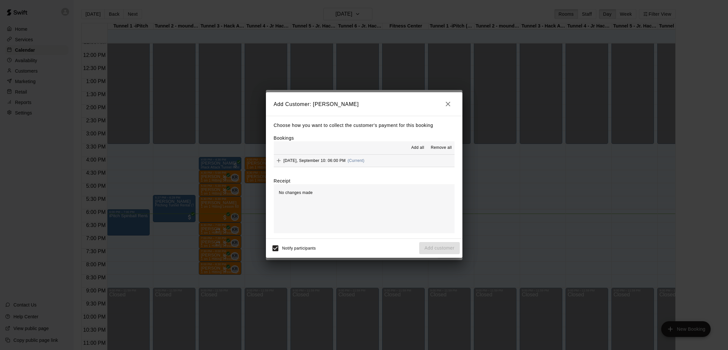 This screenshot has width=728, height=350. I want to click on p: Choose how you want to collect the customer's payment for this booking, so click(364, 125).